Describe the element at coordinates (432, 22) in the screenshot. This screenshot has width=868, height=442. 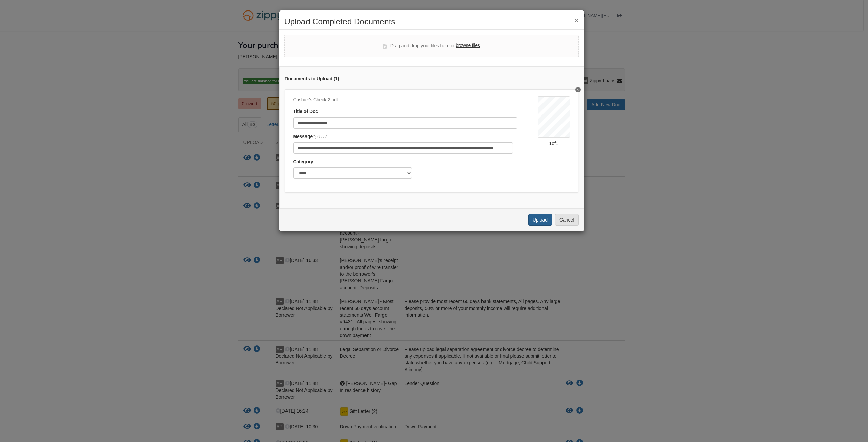
I see `h2: Upload Completed Documents` at that location.